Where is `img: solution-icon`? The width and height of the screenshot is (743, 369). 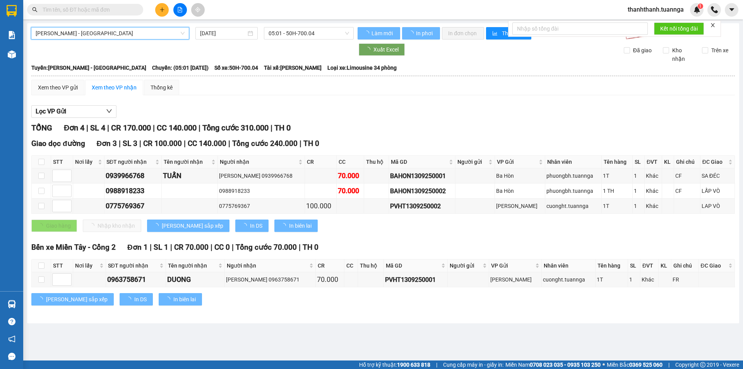
img: solution-icon is located at coordinates (12, 35).